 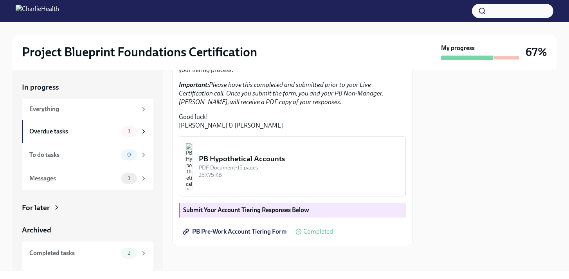 I want to click on a: Archived, so click(x=88, y=230).